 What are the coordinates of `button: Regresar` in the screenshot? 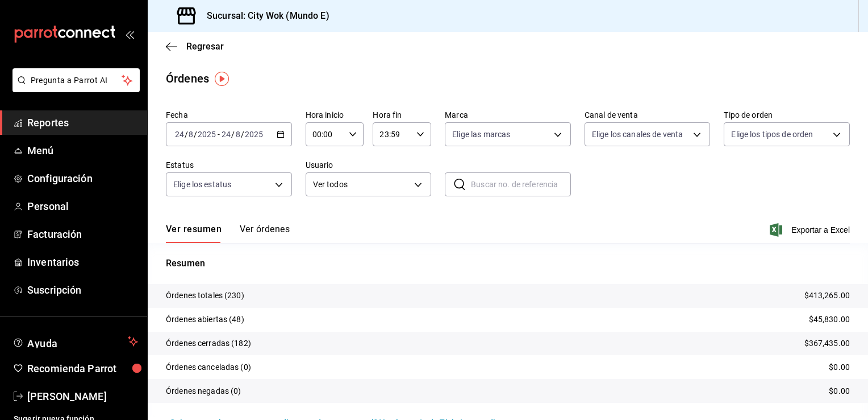 It's located at (195, 46).